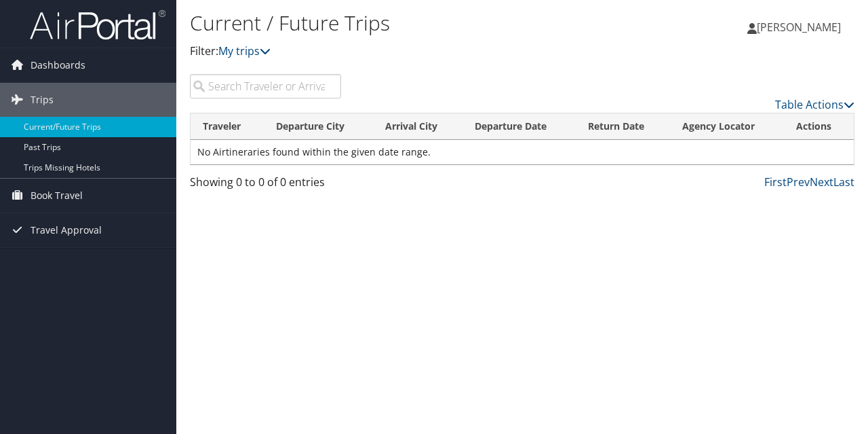 This screenshot has height=434, width=868. Describe the element at coordinates (418, 126) in the screenshot. I see `th: Arrival City: activate to sort column ascending` at that location.